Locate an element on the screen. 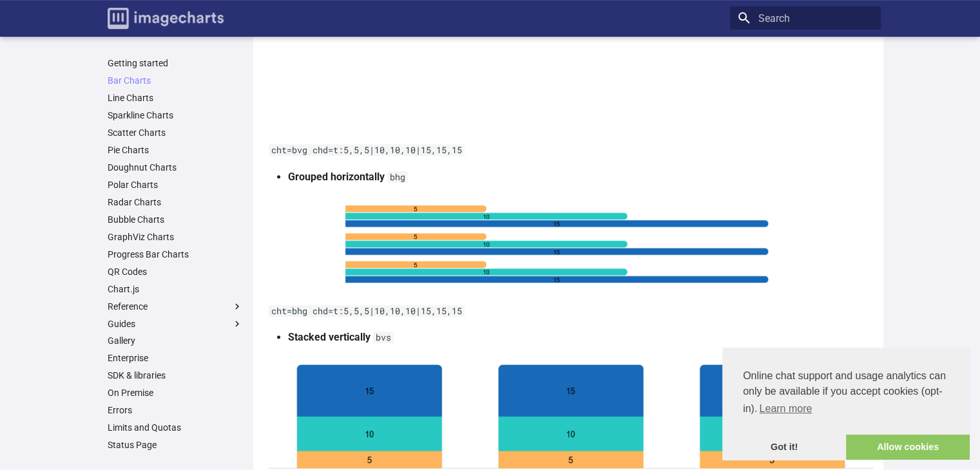 The image size is (980, 470). a: Getting started is located at coordinates (175, 63).